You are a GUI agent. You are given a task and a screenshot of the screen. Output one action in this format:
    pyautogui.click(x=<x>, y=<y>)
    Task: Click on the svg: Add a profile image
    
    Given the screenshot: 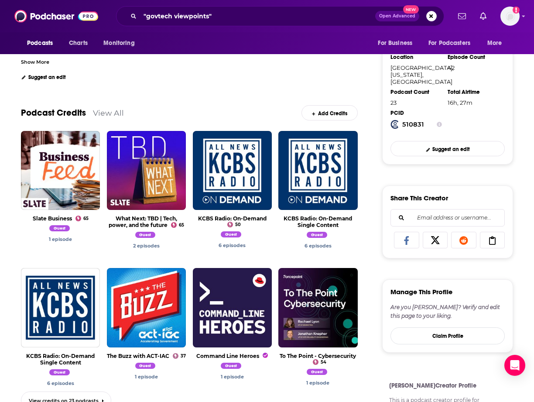 What is the action you would take?
    pyautogui.click(x=516, y=10)
    